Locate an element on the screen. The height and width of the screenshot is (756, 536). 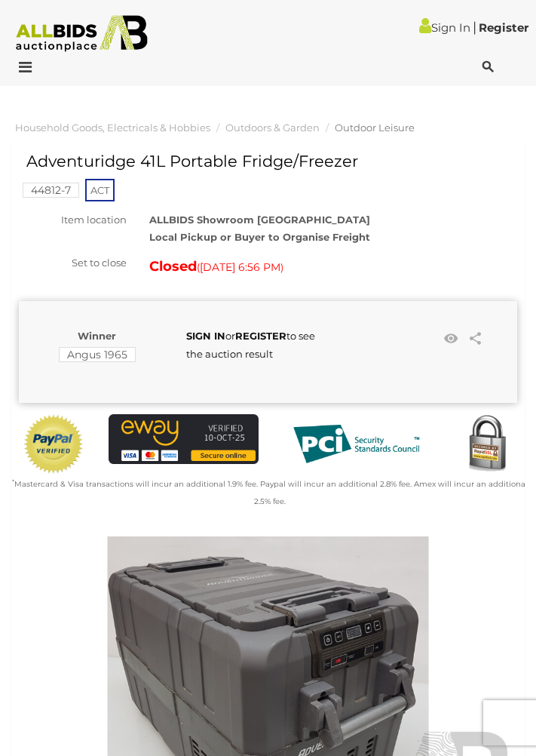
a: SIGN IN is located at coordinates (206, 336).